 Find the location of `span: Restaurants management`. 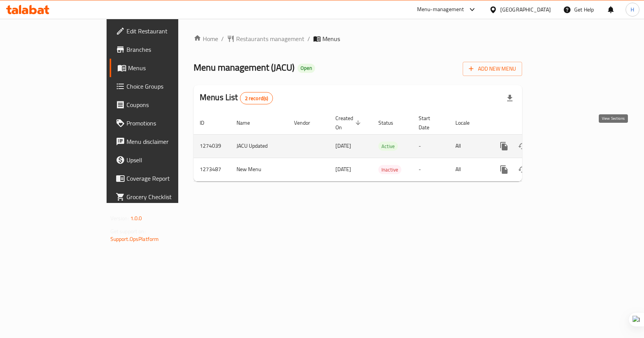

span: Restaurants management is located at coordinates (270, 38).